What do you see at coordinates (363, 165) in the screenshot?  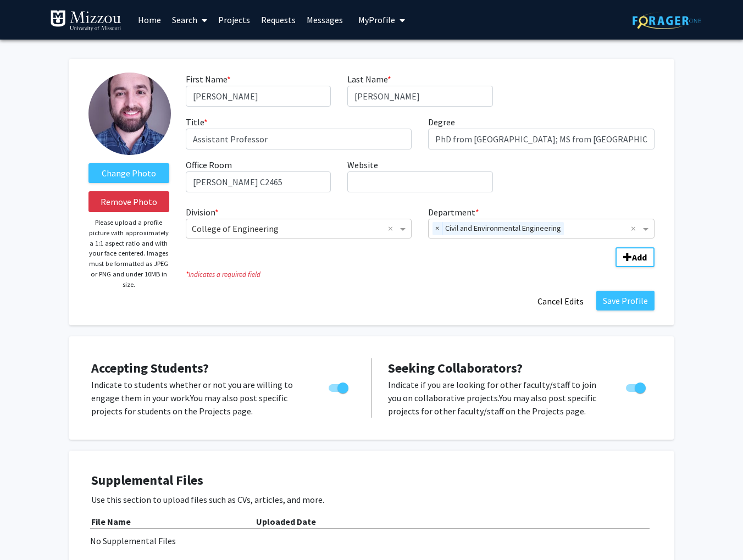 I see `label: Website` at bounding box center [363, 165].